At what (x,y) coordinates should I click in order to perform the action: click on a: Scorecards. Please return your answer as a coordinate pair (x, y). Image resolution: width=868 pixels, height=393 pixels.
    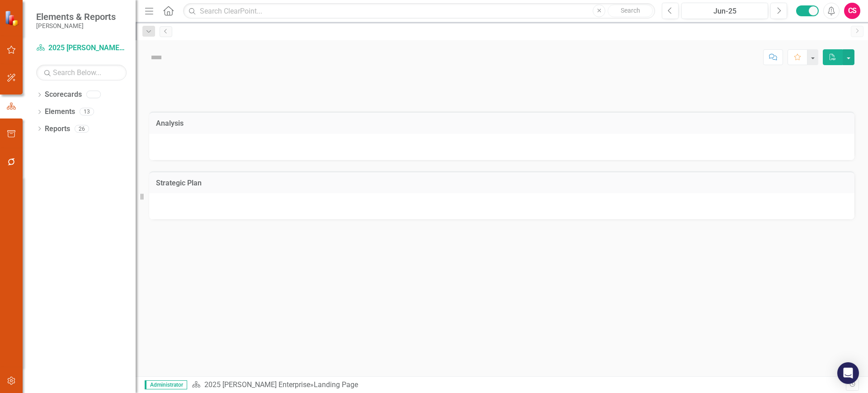
    Looking at the image, I should click on (63, 95).